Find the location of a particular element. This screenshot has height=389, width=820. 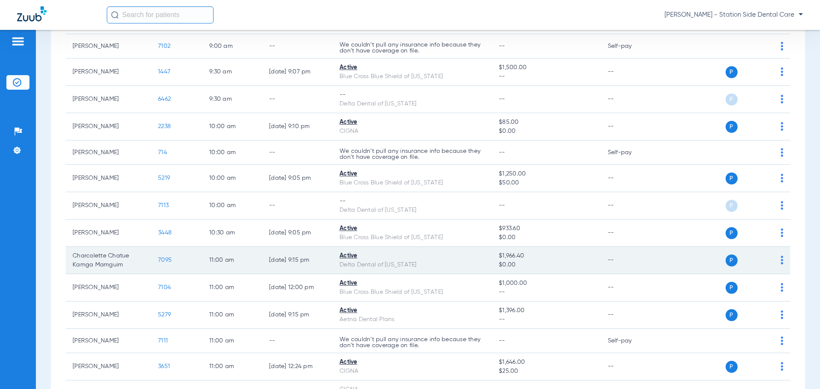

td: 10:30 AM is located at coordinates (232, 233).